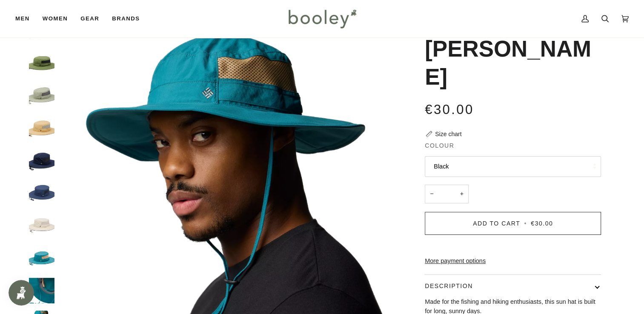 The height and width of the screenshot is (314, 644). What do you see at coordinates (125, 19) in the screenshot?
I see `span: Brands` at bounding box center [125, 19].